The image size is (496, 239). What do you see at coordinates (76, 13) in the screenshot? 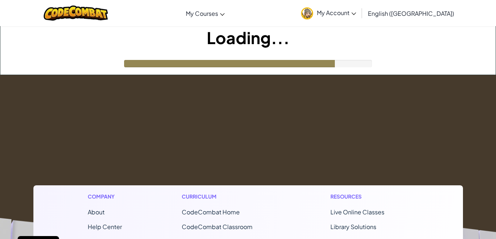
I see `a: CodeCombat logo` at bounding box center [76, 13].